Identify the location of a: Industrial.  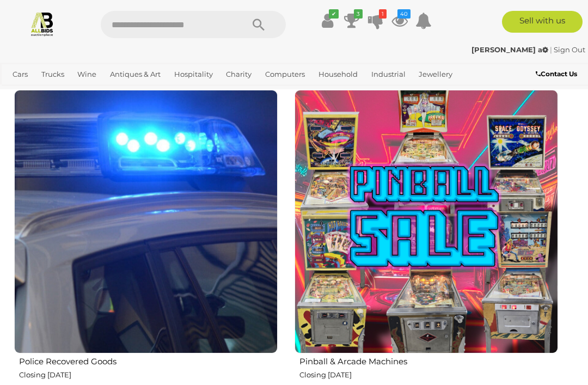
(388, 74).